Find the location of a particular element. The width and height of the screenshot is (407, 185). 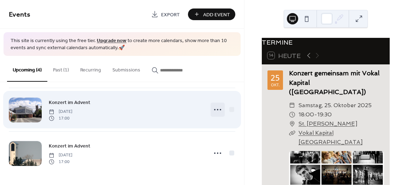

a: Export is located at coordinates (165, 14).